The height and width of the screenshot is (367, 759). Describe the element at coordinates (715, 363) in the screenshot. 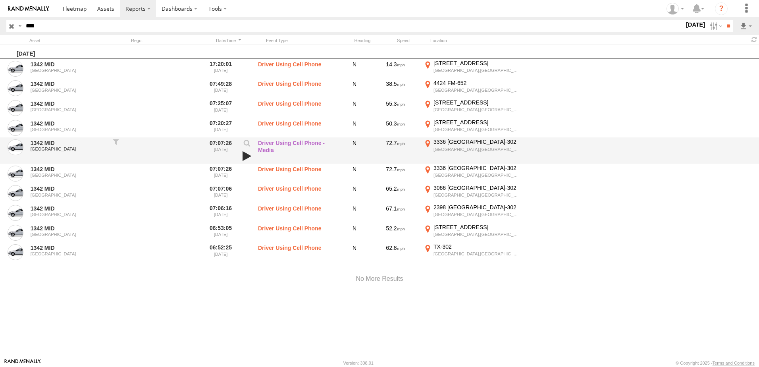

I see `div: © Copyright 2025 -` at that location.